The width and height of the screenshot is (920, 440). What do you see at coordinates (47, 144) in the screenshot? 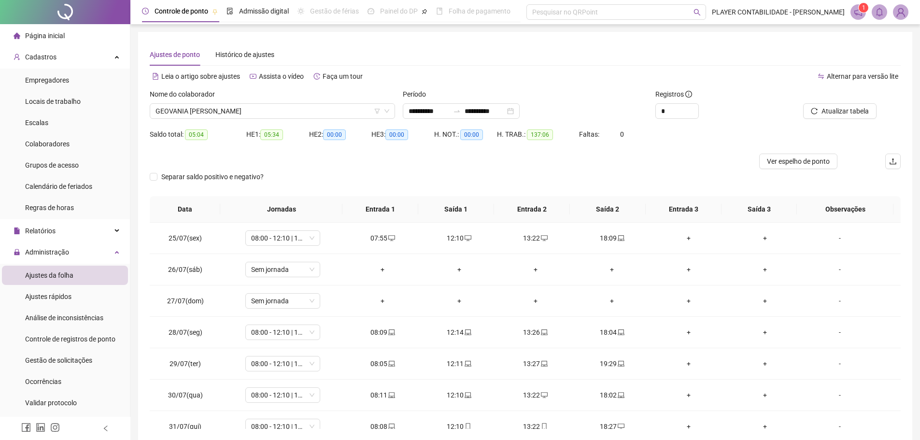
I see `span: Colaboradores` at bounding box center [47, 144].